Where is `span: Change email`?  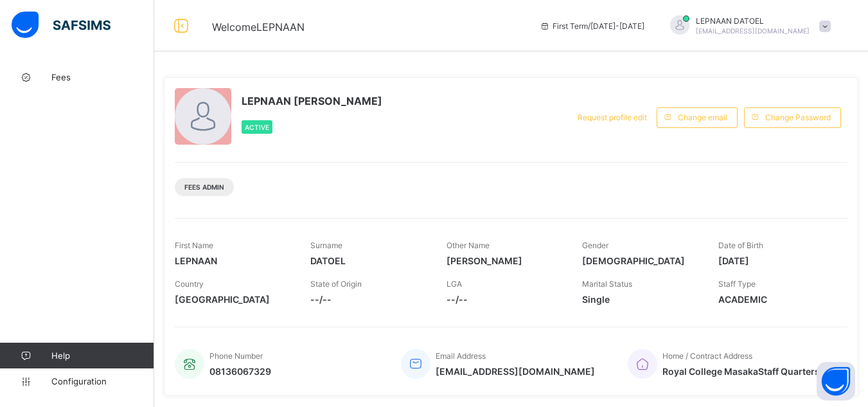
span: Change email is located at coordinates (701, 117).